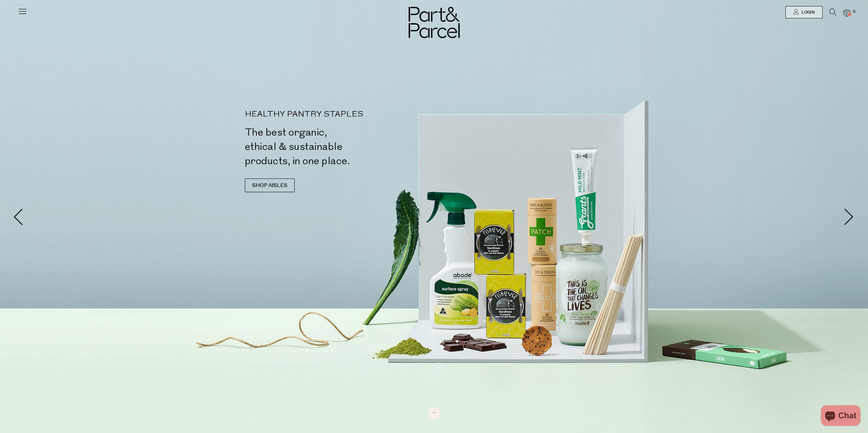 The image size is (868, 433). What do you see at coordinates (854, 12) in the screenshot?
I see `span: 0` at bounding box center [854, 12].